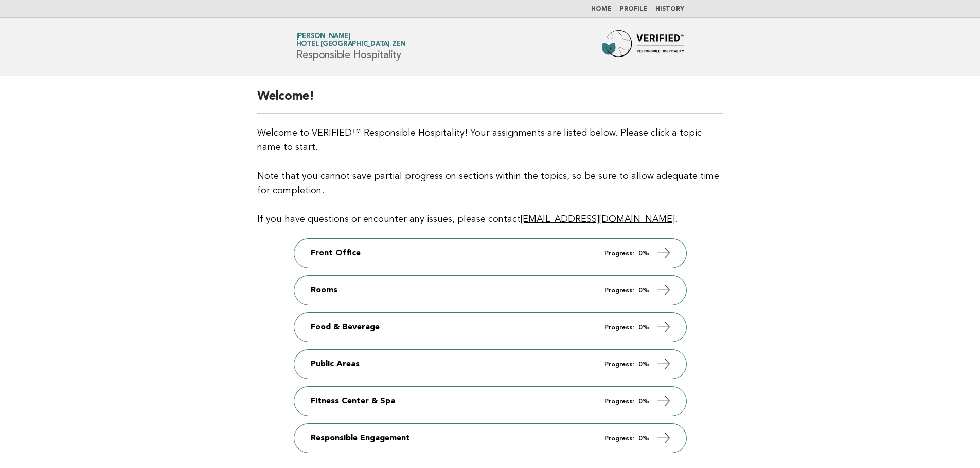  What do you see at coordinates (351, 47) in the screenshot?
I see `h1: Responsible Hospitality` at bounding box center [351, 47].